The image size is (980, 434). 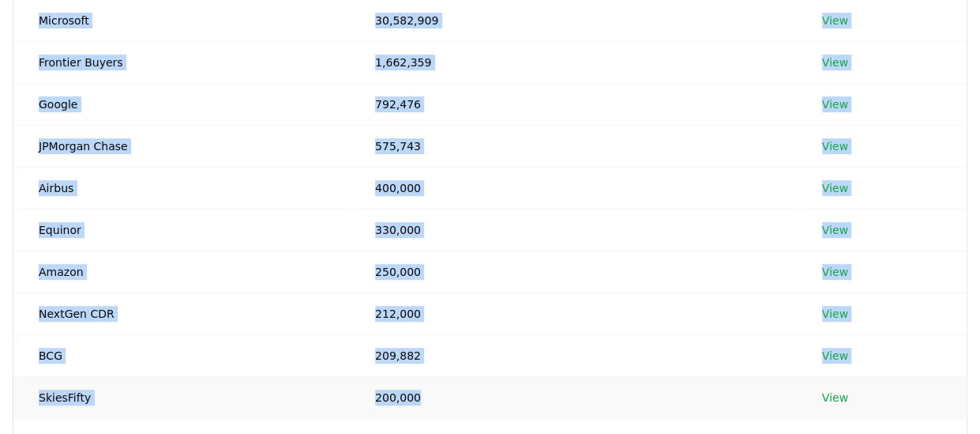 What do you see at coordinates (181, 104) in the screenshot?
I see `td: Google` at bounding box center [181, 104].